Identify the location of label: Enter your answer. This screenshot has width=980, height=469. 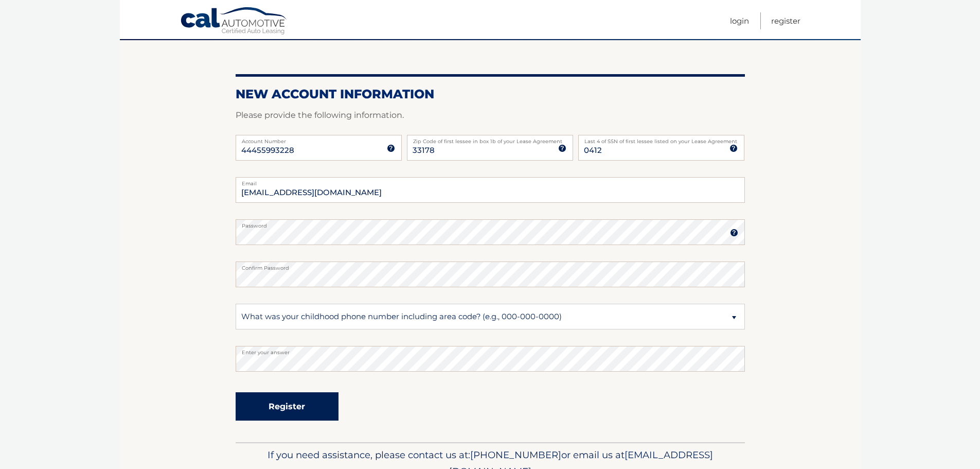
(490, 350).